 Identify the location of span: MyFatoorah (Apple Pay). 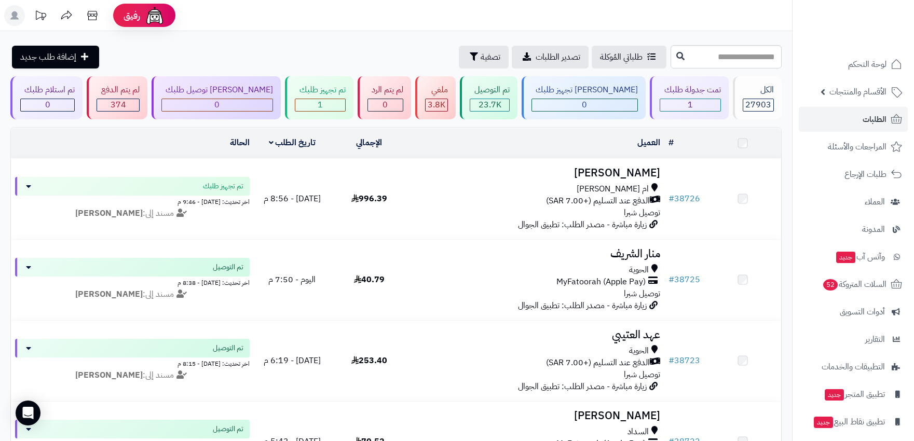
(601, 282).